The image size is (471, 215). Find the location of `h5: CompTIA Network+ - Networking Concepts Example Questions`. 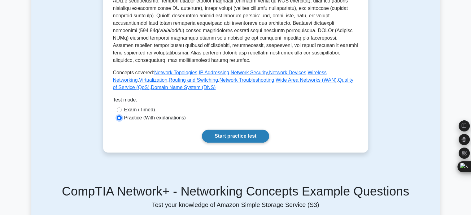

h5: CompTIA Network+ - Networking Concepts Example Questions is located at coordinates (236, 192).